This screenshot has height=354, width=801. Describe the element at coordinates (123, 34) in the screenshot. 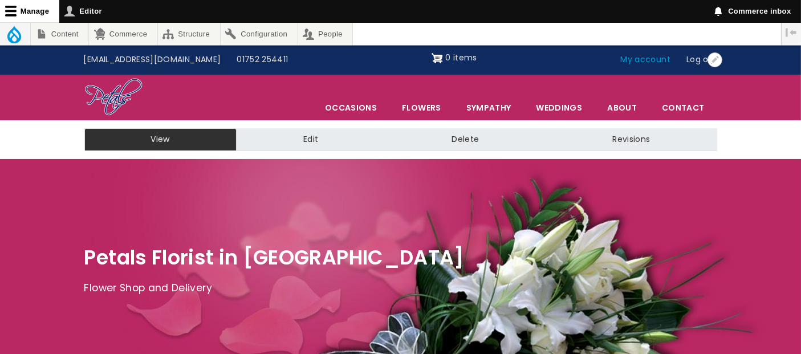

I see `a: Commerce` at that location.